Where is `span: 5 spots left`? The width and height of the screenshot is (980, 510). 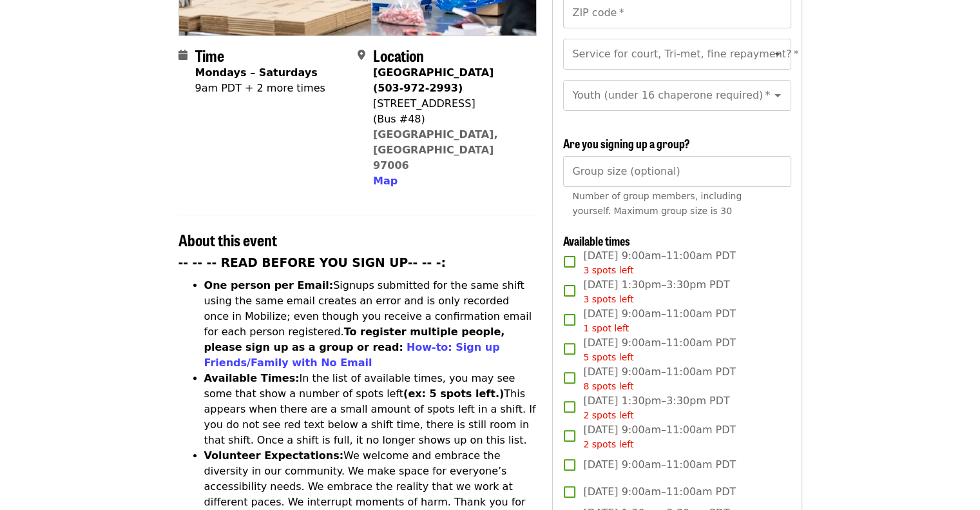 span: 5 spots left is located at coordinates (609, 357).